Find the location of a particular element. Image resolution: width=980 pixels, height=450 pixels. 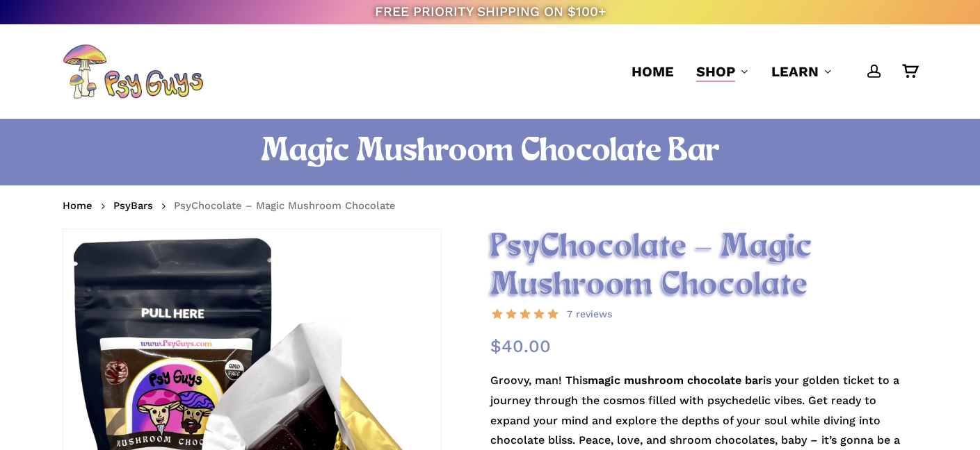

h1: Magic Mushroom Chocolate Bar is located at coordinates (490, 152).